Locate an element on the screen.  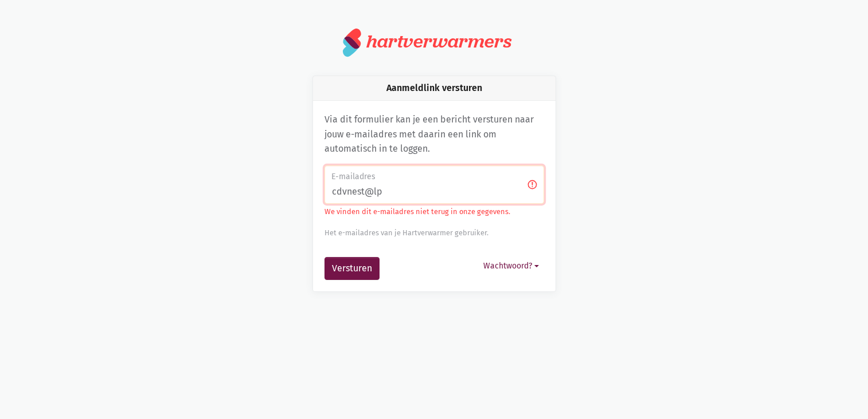
label: E-mailadres is located at coordinates (433, 177).